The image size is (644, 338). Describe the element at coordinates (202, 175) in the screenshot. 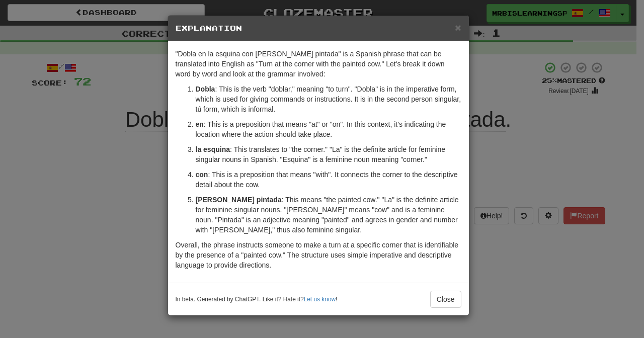

I see `strong: con` at that location.